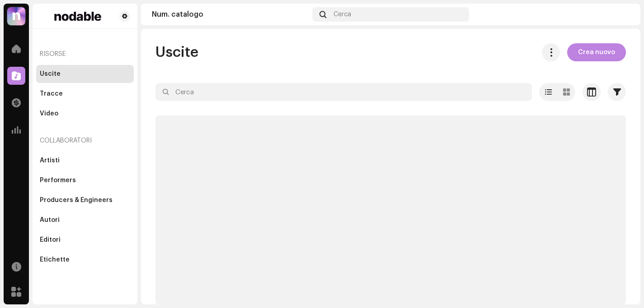 The width and height of the screenshot is (644, 308). I want to click on button: Crea nuovo, so click(597, 52).